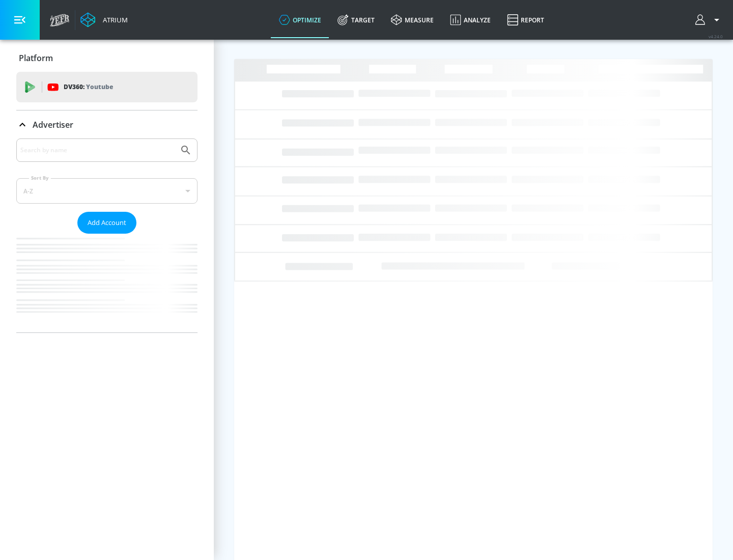 Image resolution: width=733 pixels, height=560 pixels. I want to click on p: Advertiser, so click(53, 125).